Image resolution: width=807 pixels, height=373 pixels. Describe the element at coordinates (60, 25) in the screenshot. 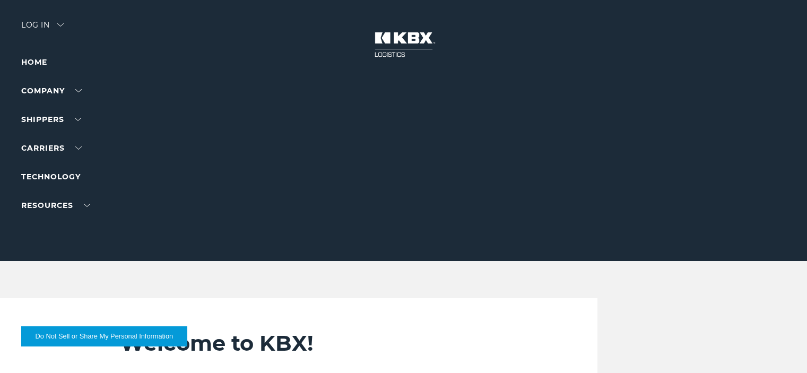

I see `img: arrow` at that location.